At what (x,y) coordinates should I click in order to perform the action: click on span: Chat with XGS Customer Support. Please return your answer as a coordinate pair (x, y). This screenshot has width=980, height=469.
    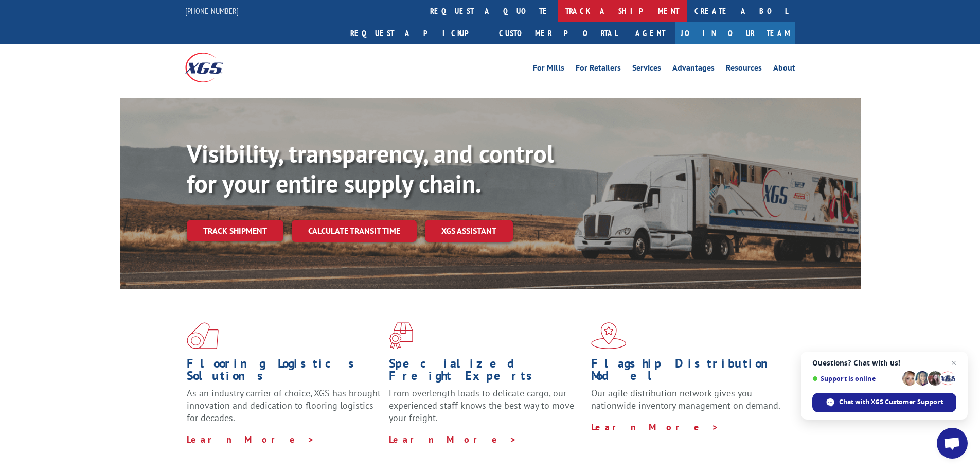
    Looking at the image, I should click on (891, 402).